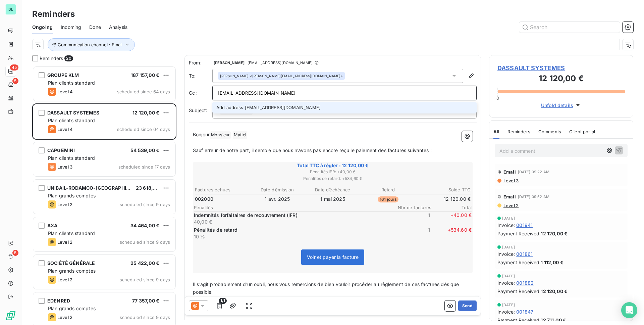  What do you see at coordinates (105, 196) in the screenshot?
I see `div: grid` at bounding box center [105, 196].